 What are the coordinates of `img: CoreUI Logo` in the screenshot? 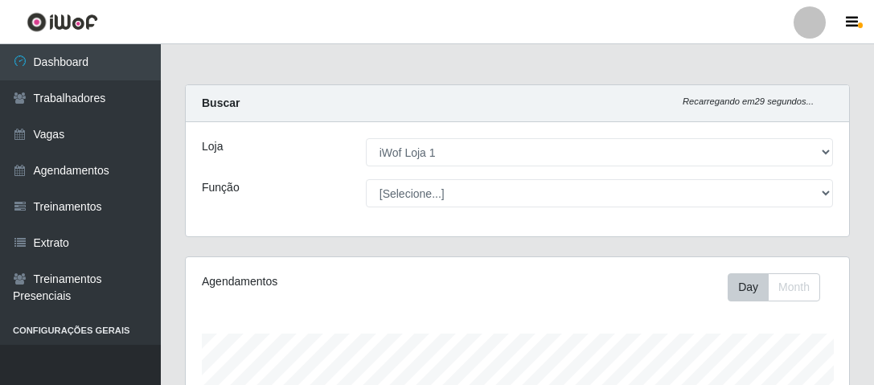 It's located at (62, 22).